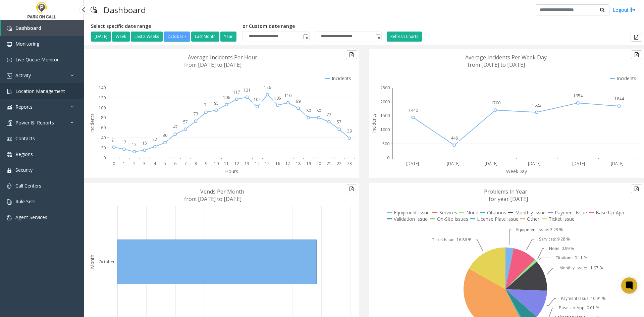  Describe the element at coordinates (506, 192) in the screenshot. I see `text: Problems In Year` at that location.